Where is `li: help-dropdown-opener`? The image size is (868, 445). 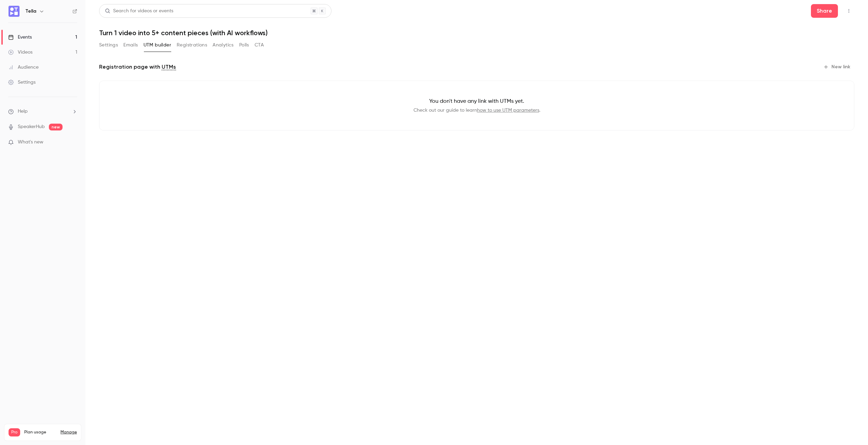
li: help-dropdown-opener is located at coordinates (43, 112).